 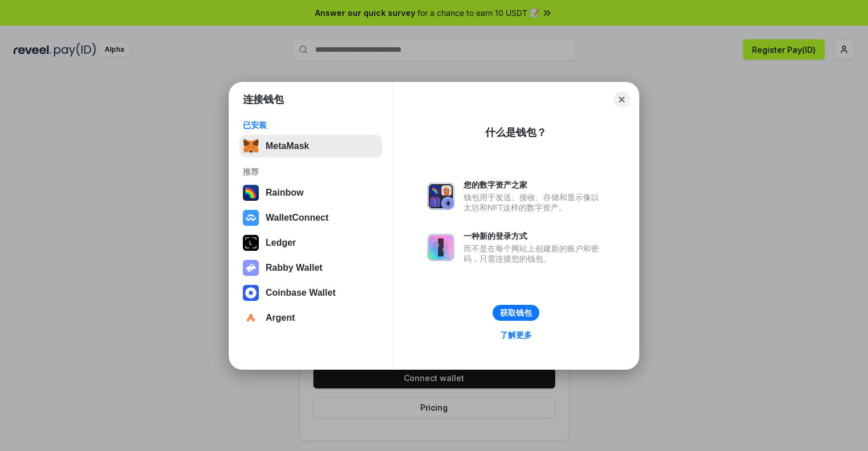 I want to click on div: 了解更多, so click(x=516, y=335).